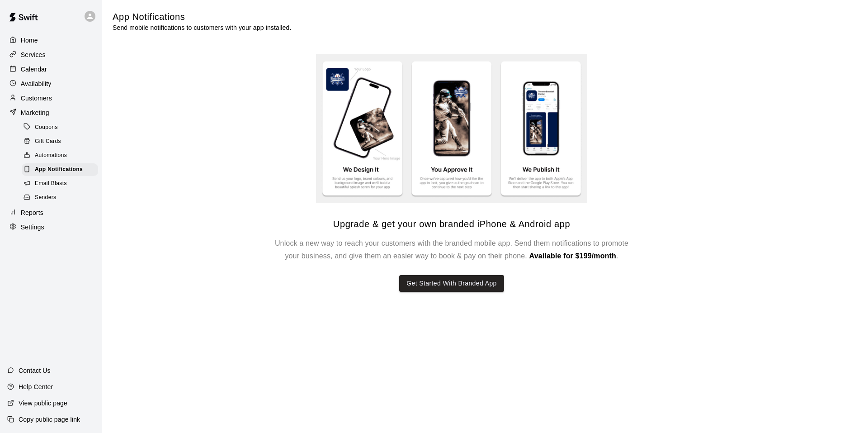 The width and height of the screenshot is (868, 433). Describe the element at coordinates (202, 28) in the screenshot. I see `p: Send mobile notifications to customers with your app installed.` at that location.